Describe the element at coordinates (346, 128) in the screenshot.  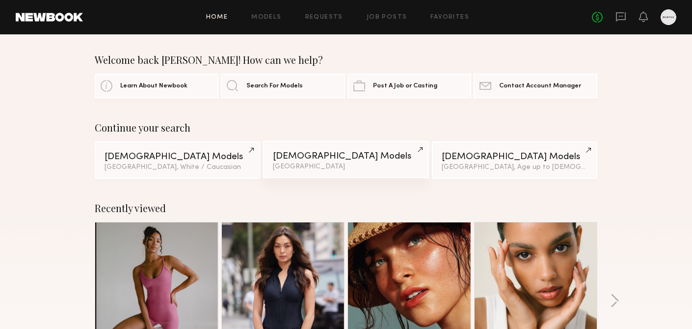
I see `div: Continue your search` at that location.